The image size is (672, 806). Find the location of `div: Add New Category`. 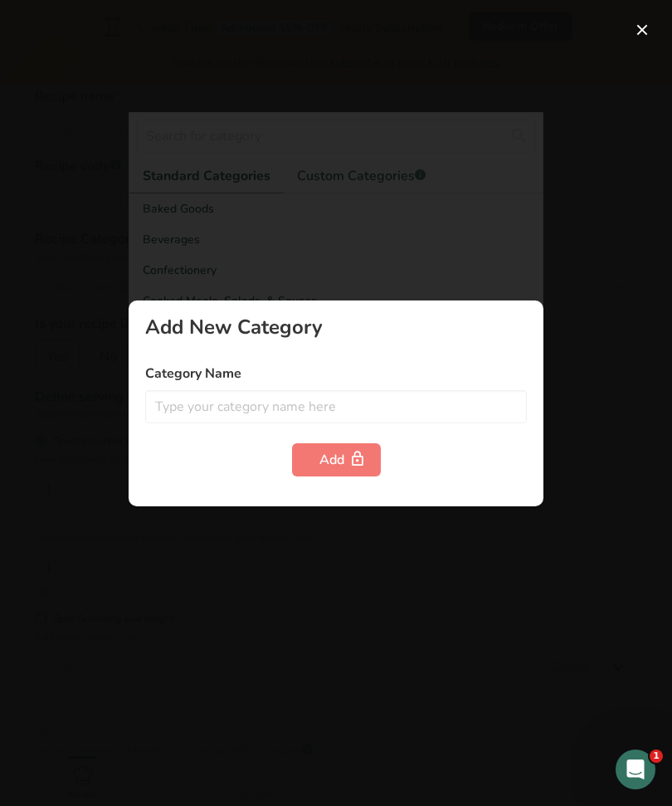

div: Add New Category is located at coordinates (336, 327).